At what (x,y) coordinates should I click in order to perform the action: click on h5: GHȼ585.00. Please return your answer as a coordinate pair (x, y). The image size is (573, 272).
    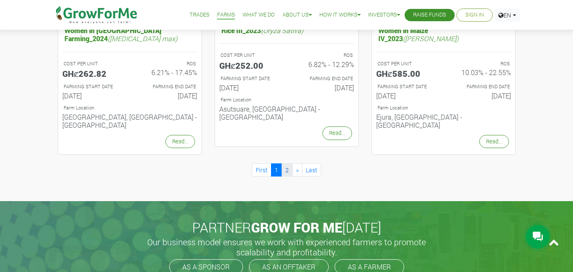
    Looking at the image, I should click on (407, 73).